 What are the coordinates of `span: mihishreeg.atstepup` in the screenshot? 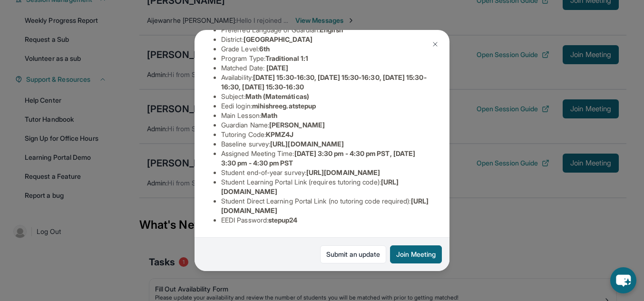 It's located at (284, 106).